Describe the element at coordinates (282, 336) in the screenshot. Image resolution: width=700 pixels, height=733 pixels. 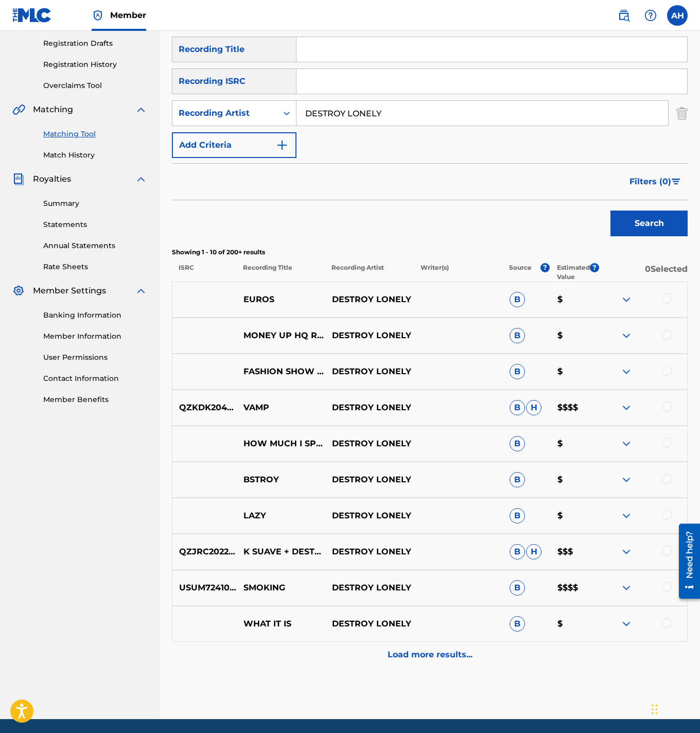
I see `p: MONEY UP HQ REMASTER` at that location.